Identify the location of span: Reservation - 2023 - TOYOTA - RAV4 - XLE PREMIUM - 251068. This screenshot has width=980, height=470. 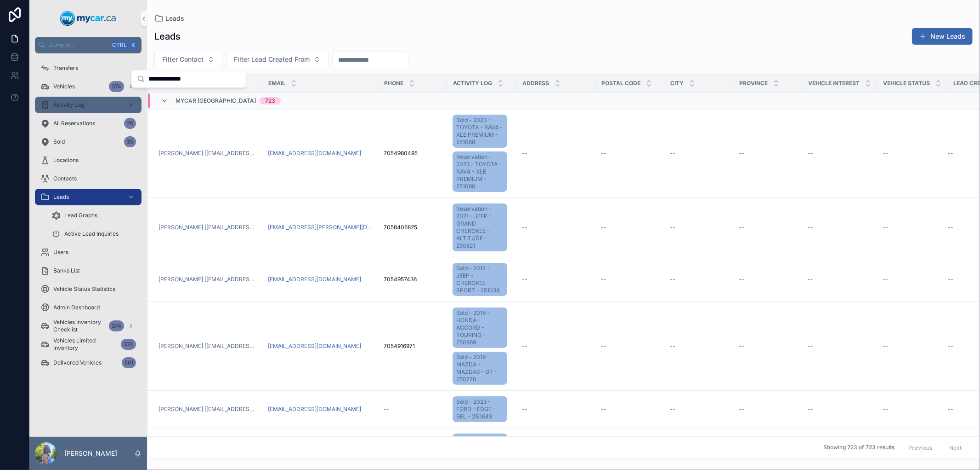
(480, 172).